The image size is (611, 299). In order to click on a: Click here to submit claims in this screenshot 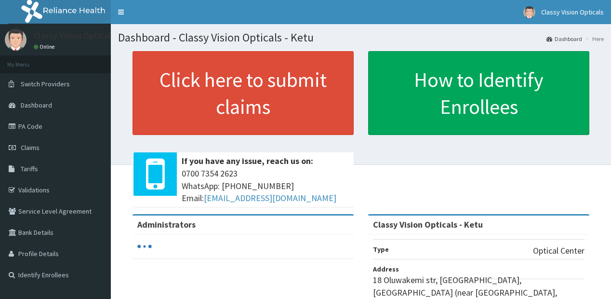, I will do `click(243, 93)`.